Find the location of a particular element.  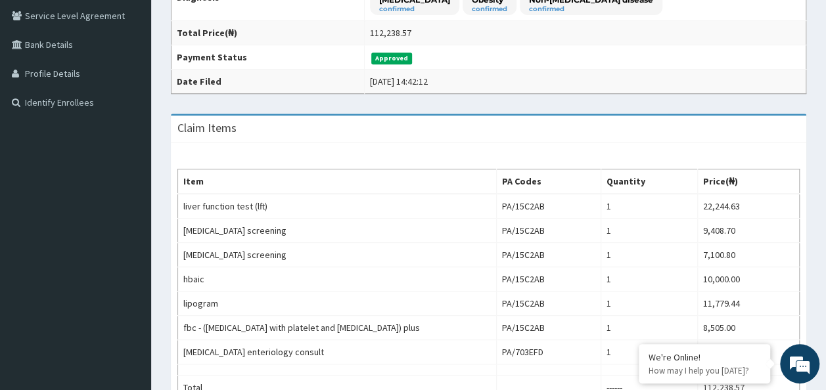

div: 112,238.57 is located at coordinates (390, 33).